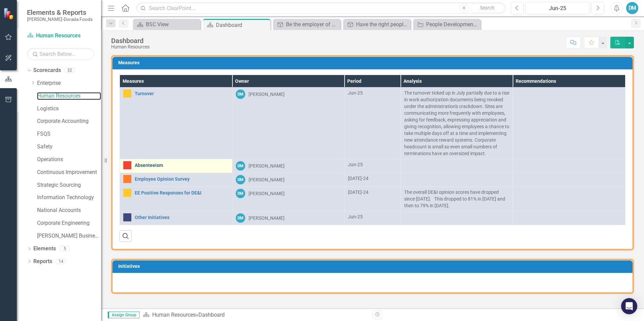  What do you see at coordinates (172, 24) in the screenshot?
I see `div: BSC View` at bounding box center [172, 24].